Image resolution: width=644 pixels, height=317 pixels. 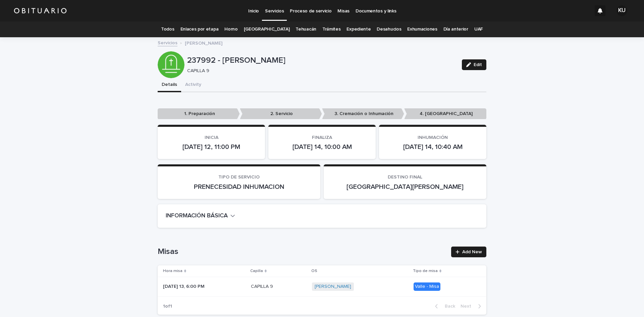 What do you see at coordinates (622, 11) in the screenshot?
I see `div: KU` at bounding box center [622, 11].